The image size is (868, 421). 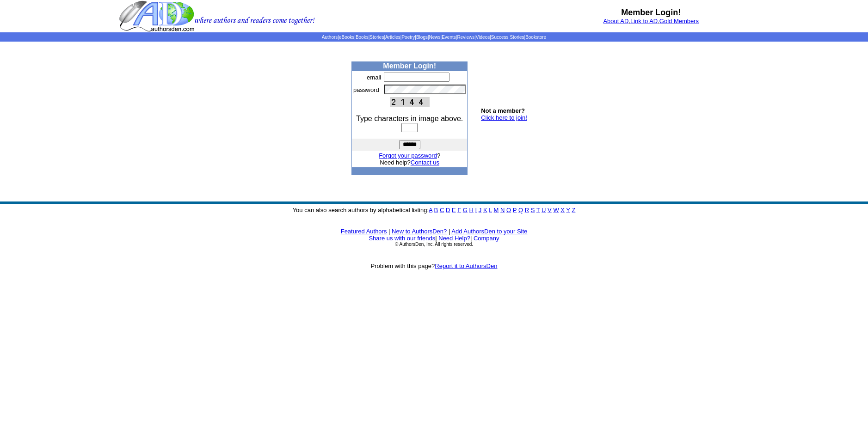 What do you see at coordinates (504, 117) in the screenshot?
I see `a: Click here to join!` at bounding box center [504, 117].